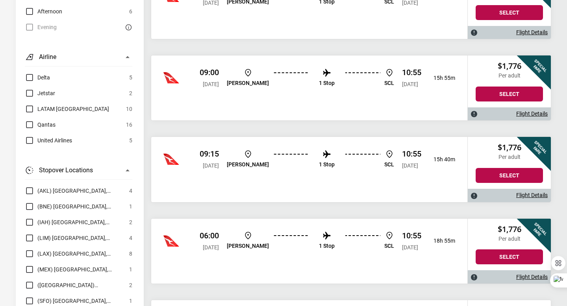  I want to click on span: Delta, so click(44, 78).